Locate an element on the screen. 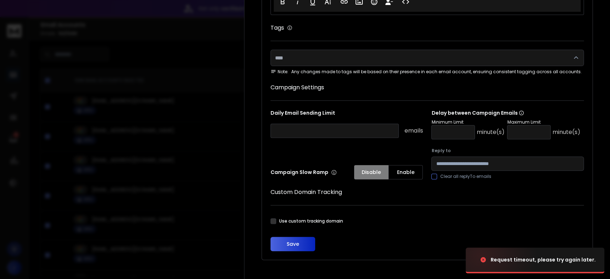  div: Any changes made to tags will be based on their presence in each email account, ensuring consiste... is located at coordinates (427, 72).